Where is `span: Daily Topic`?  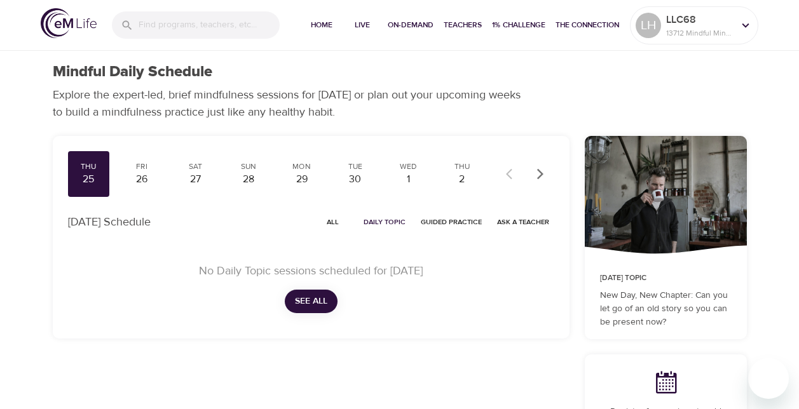
span: Daily Topic is located at coordinates (384, 222).